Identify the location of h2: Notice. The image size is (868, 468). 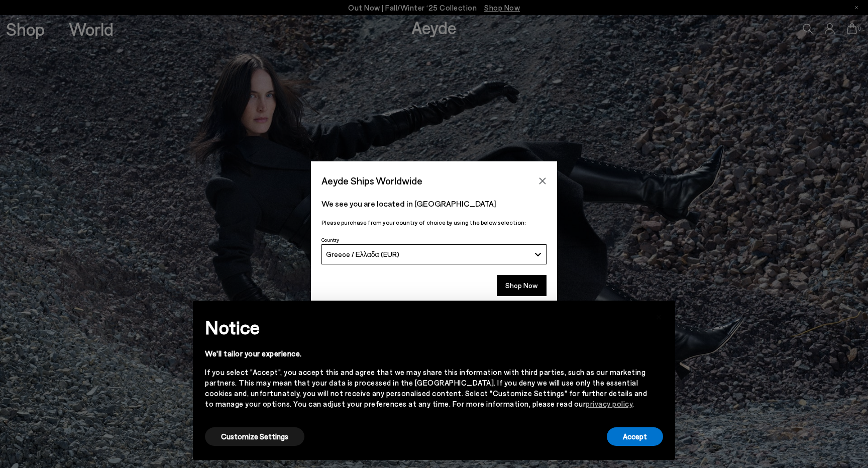
(426, 327).